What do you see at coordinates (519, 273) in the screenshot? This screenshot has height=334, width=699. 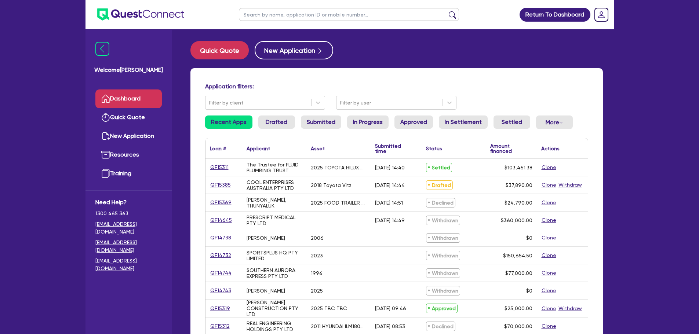 I see `span: $77,000.00` at bounding box center [519, 273].